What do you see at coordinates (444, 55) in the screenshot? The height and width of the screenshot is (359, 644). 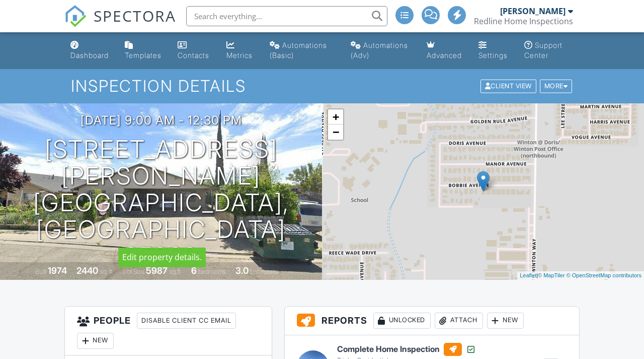 I see `div: Advanced` at bounding box center [444, 55].